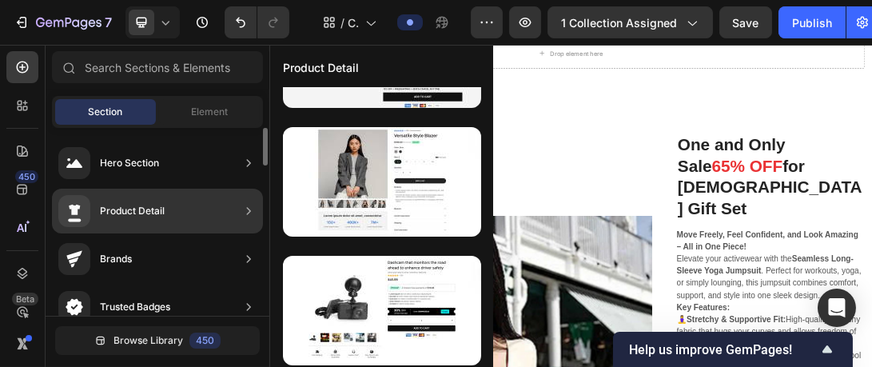 The height and width of the screenshot is (367, 872). I want to click on div: Undo/Redo, so click(257, 22).